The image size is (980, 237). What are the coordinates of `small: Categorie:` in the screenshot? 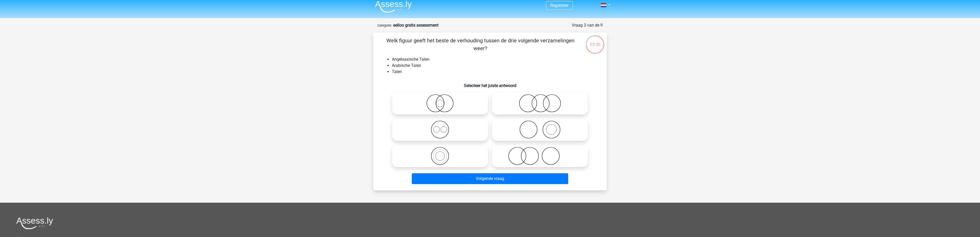 It's located at (385, 26).